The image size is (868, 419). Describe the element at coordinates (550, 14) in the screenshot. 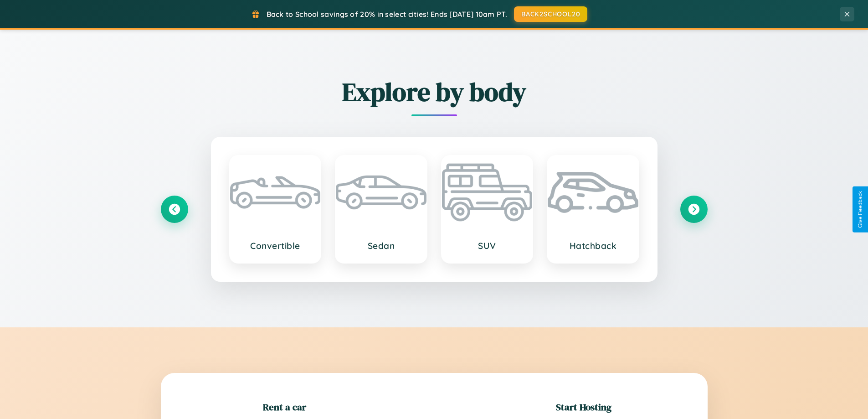

I see `button: BACK2SCHOOL20` at that location.